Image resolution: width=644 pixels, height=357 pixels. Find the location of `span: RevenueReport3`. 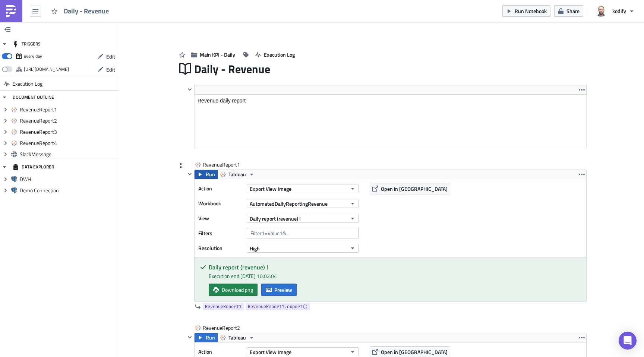

span: RevenueReport3 is located at coordinates (68, 132).